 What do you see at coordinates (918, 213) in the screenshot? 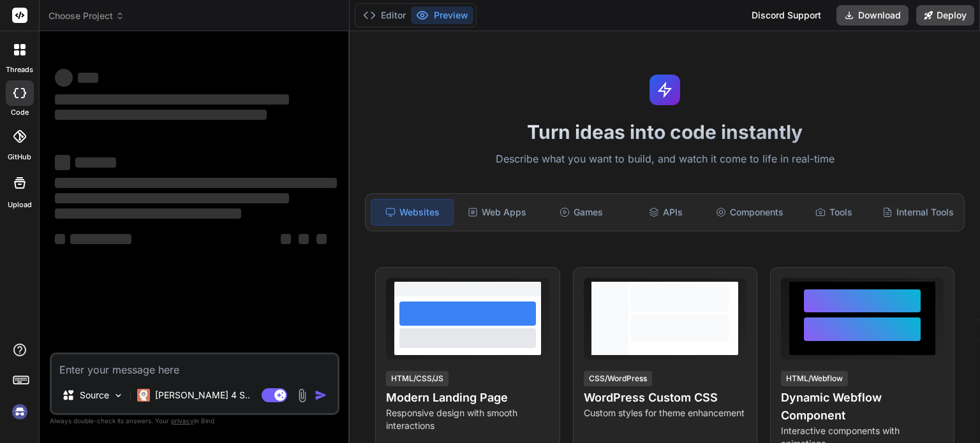
I see `div: Internal Tools` at bounding box center [918, 213].